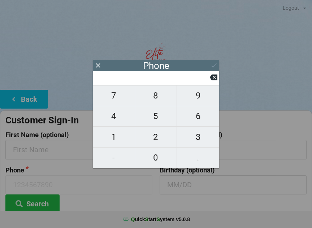 Image resolution: width=312 pixels, height=228 pixels. Describe the element at coordinates (156, 137) in the screenshot. I see `button: 2` at that location.